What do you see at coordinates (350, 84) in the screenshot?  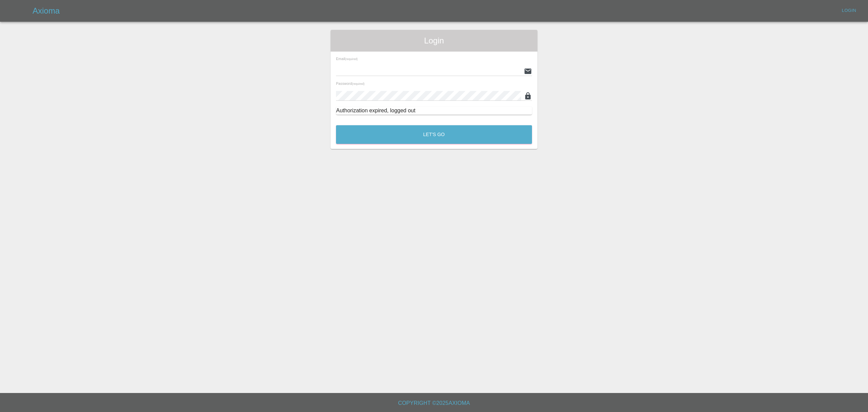 I see `span: Password` at bounding box center [350, 84].